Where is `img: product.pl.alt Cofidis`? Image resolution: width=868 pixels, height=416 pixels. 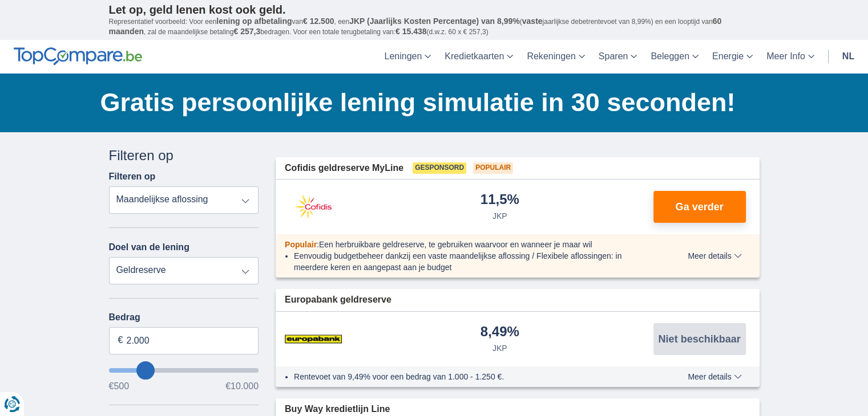
img: product.pl.alt Cofidis is located at coordinates (313, 207).